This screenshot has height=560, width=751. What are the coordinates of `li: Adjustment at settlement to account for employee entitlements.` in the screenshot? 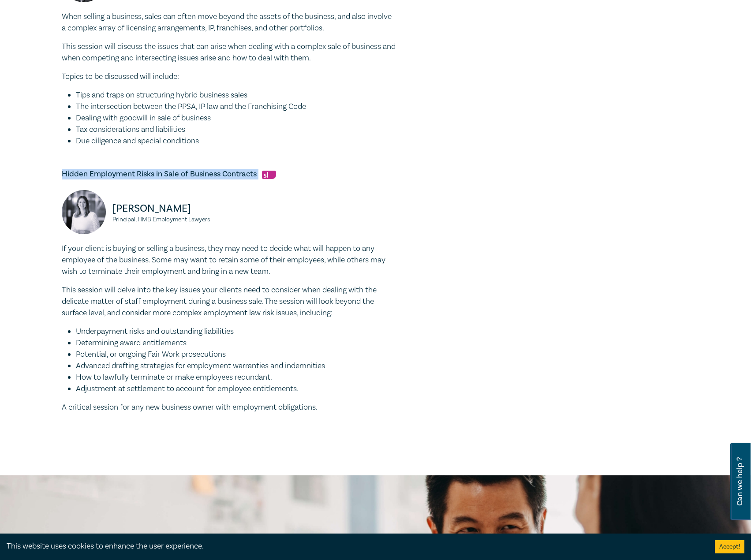 It's located at (236, 389).